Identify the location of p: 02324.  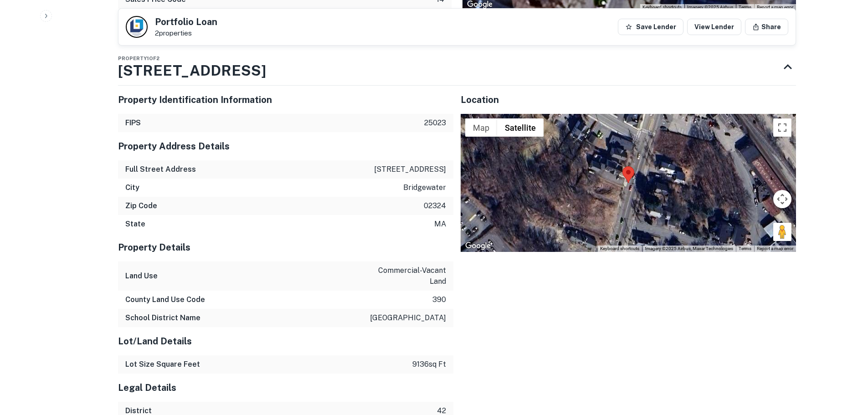
(435, 206).